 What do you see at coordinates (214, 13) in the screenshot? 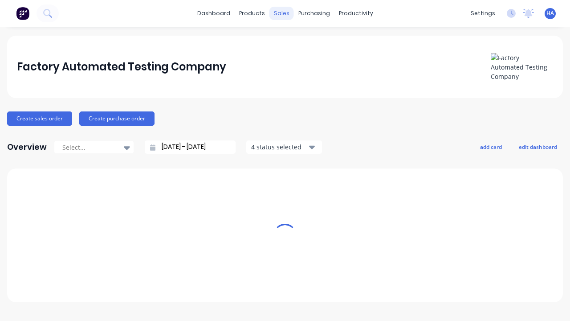
I see `a: dashboard` at bounding box center [214, 13].